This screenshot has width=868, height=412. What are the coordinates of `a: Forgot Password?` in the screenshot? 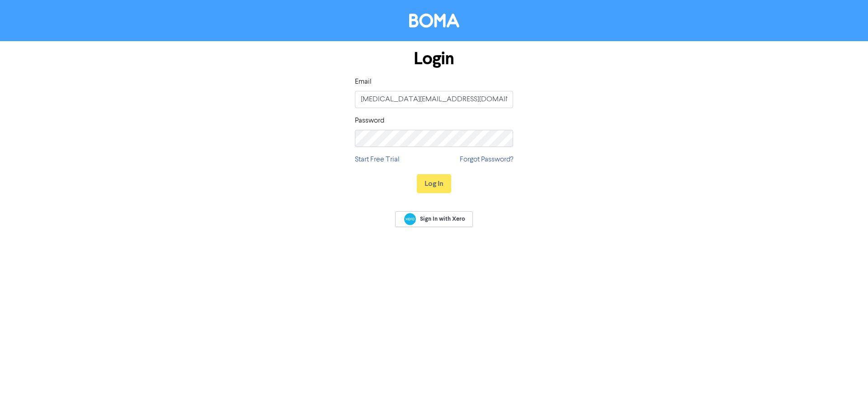 It's located at (487, 159).